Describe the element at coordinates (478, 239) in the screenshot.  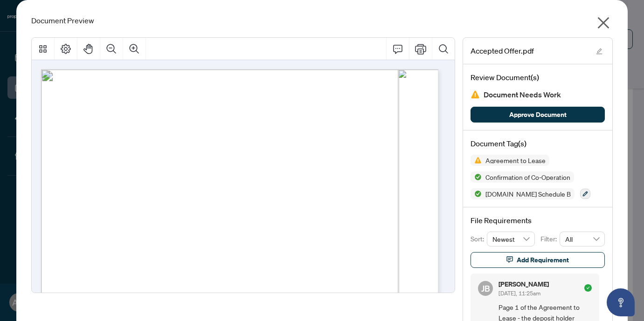
I see `p: Sort:` at that location.